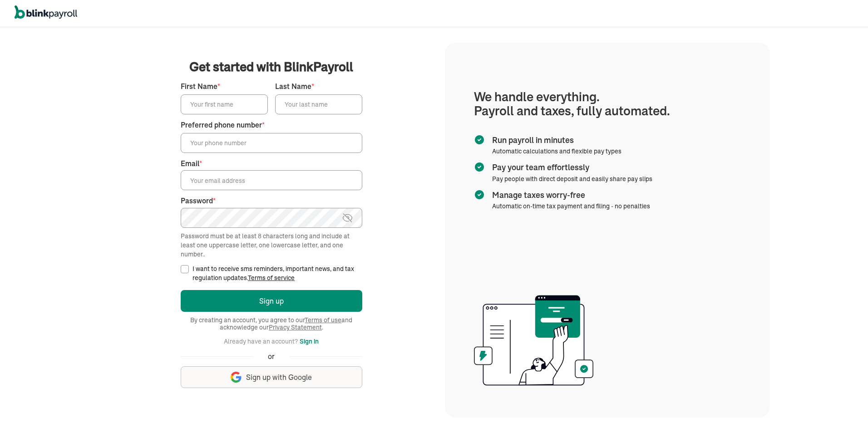 The height and width of the screenshot is (433, 868). Describe the element at coordinates (318, 86) in the screenshot. I see `label: Last Name` at that location.